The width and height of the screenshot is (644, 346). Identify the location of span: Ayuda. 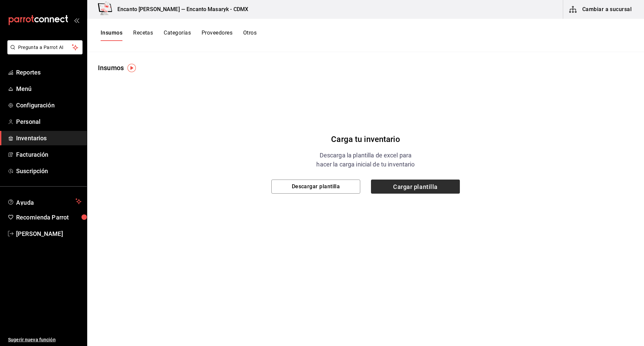
(44, 201).